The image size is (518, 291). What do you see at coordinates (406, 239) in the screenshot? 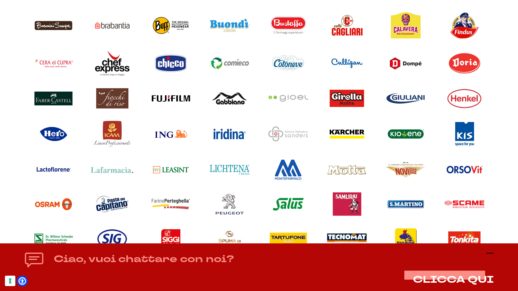
I see `img: Tigros` at bounding box center [406, 239].